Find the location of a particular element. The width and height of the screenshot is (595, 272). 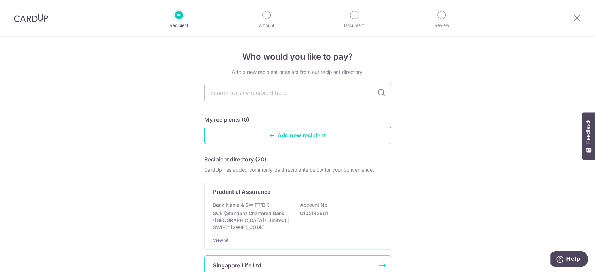

p: Recipient is located at coordinates (179, 25).